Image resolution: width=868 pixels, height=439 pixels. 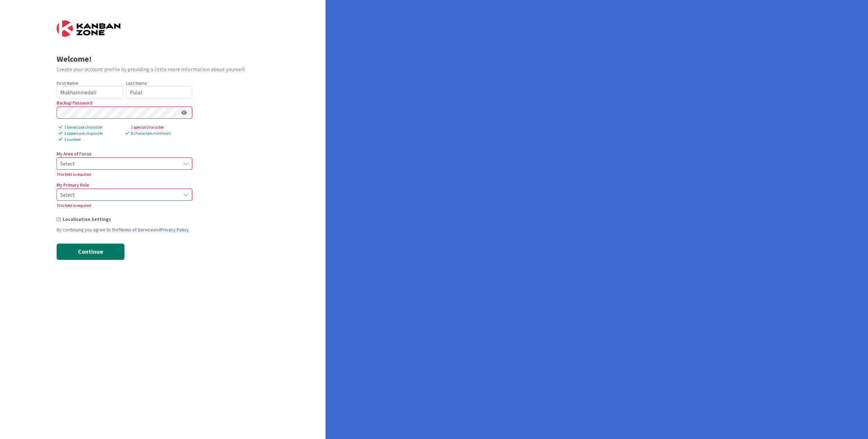 I want to click on div: Localization Settings, so click(x=163, y=219).